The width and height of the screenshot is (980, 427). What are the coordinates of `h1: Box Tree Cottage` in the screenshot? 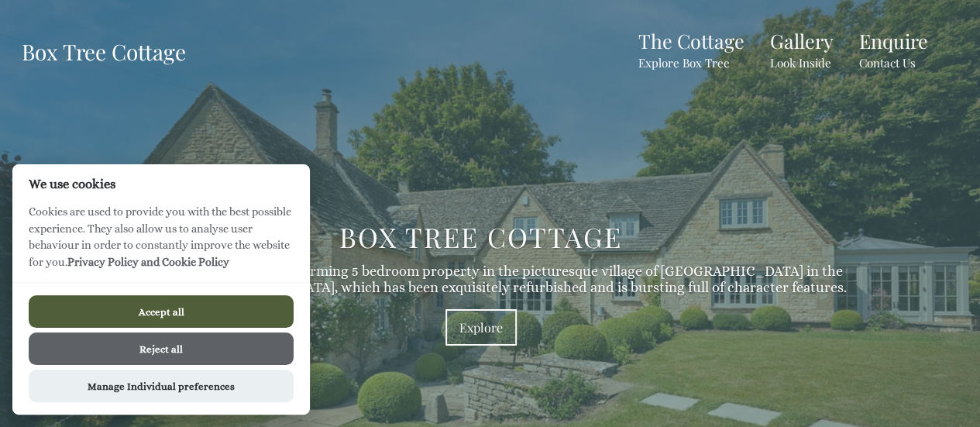 It's located at (119, 51).